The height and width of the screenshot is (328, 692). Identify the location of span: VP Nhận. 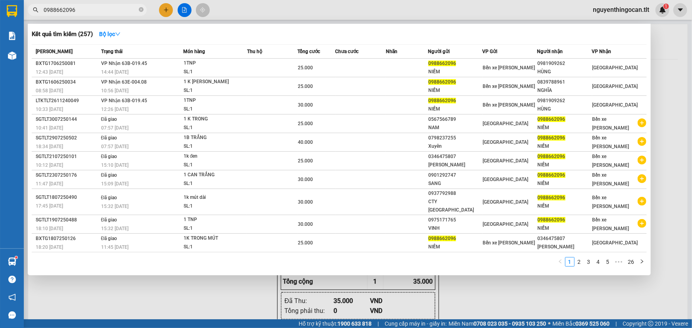
(601, 52).